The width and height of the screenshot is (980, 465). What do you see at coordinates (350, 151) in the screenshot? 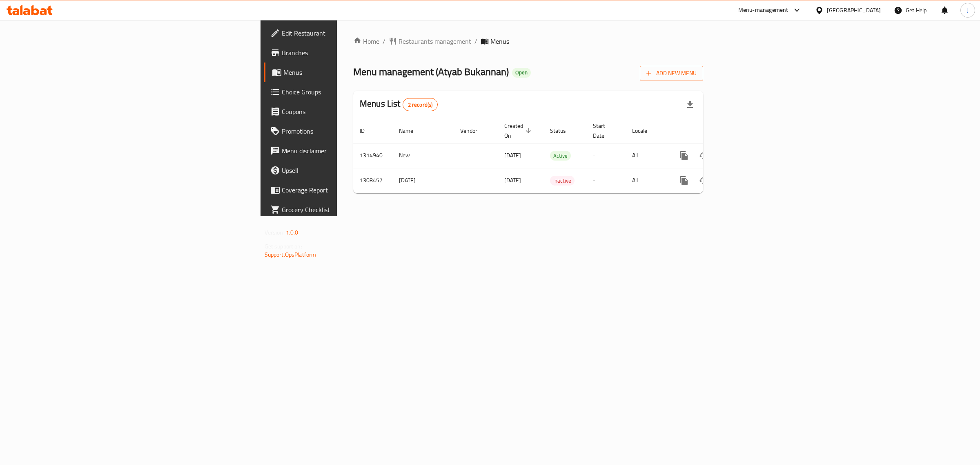
I see `span: Menu disclaimer` at bounding box center [350, 151].